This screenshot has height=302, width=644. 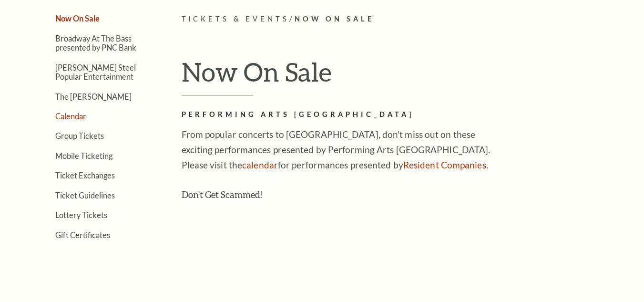 I want to click on a: Ticket Exchanges, so click(x=85, y=175).